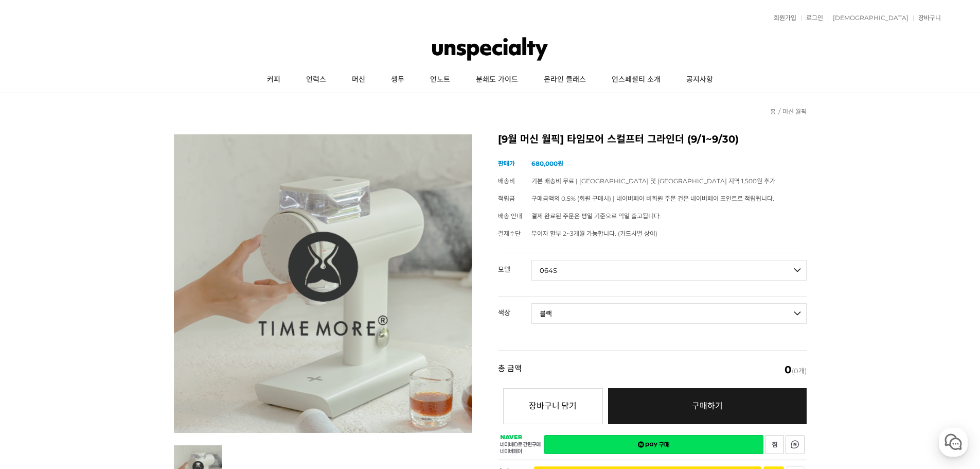 Image resolution: width=980 pixels, height=469 pixels. Describe the element at coordinates (506, 181) in the screenshot. I see `span: 배송비` at that location.